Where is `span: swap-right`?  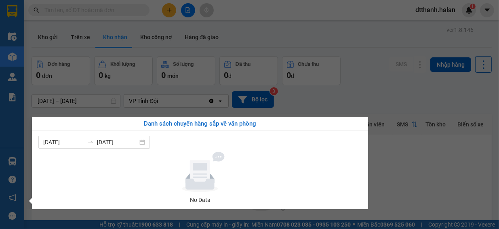 span: swap-right is located at coordinates (91, 142).